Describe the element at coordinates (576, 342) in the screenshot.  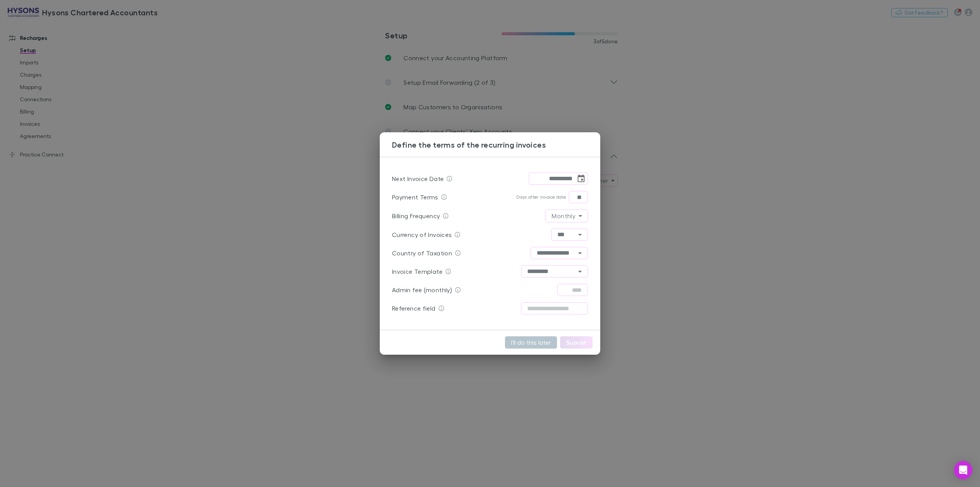
I see `button: Submit` at that location.